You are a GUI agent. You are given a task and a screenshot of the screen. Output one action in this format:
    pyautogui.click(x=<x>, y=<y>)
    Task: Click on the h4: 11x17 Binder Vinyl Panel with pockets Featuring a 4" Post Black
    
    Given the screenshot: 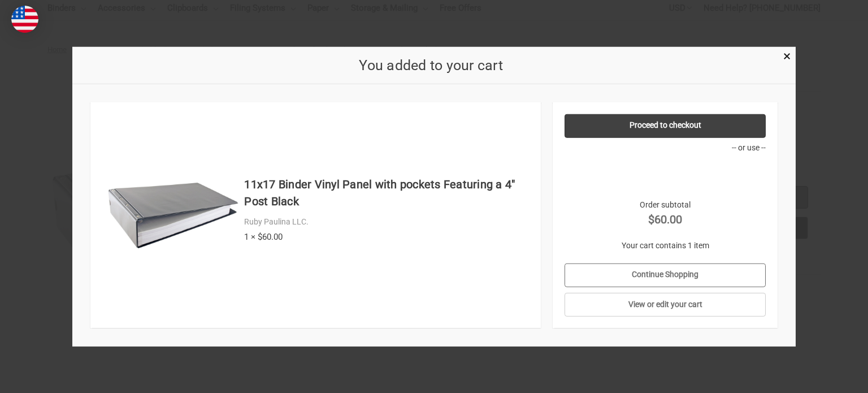 What is the action you would take?
    pyautogui.click(x=386, y=193)
    